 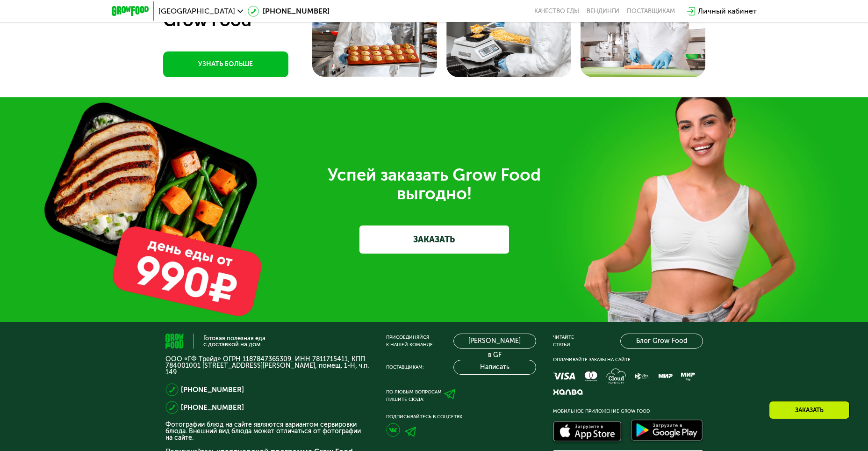 What do you see at coordinates (563, 341) in the screenshot?
I see `div: Читайте статьи` at bounding box center [563, 341].